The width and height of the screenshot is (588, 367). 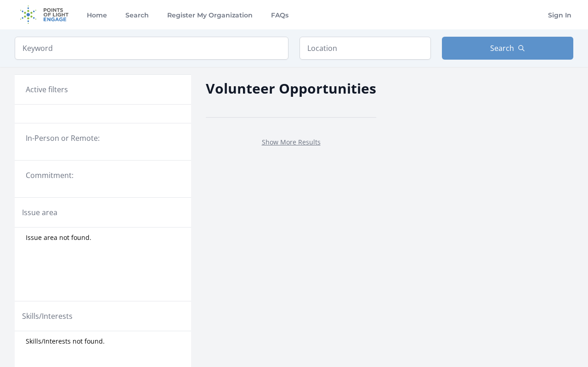 I want to click on input: Location, so click(x=365, y=48).